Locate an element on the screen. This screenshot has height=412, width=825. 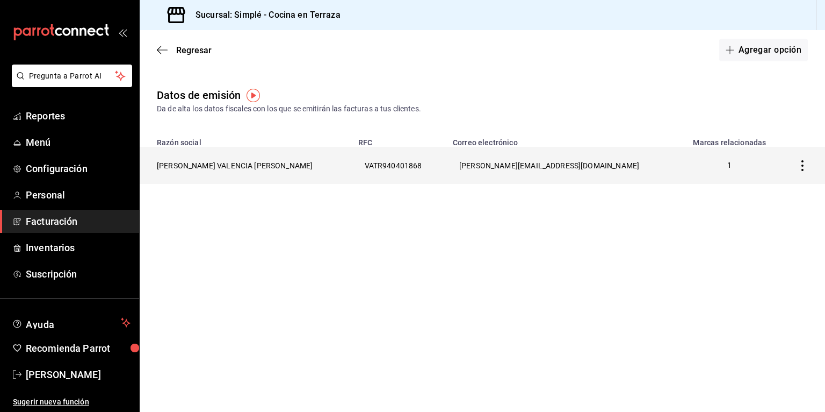
span: Suscripción is located at coordinates (78, 273).